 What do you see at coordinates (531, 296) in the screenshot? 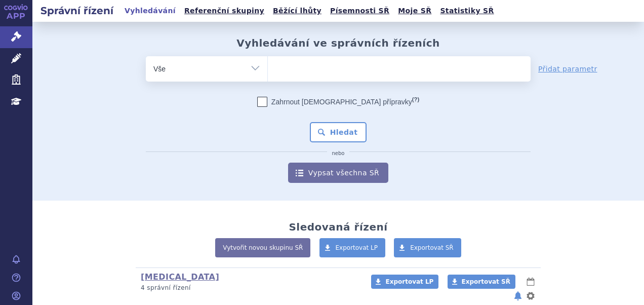
I see `button: nastavení` at bounding box center [531, 296].